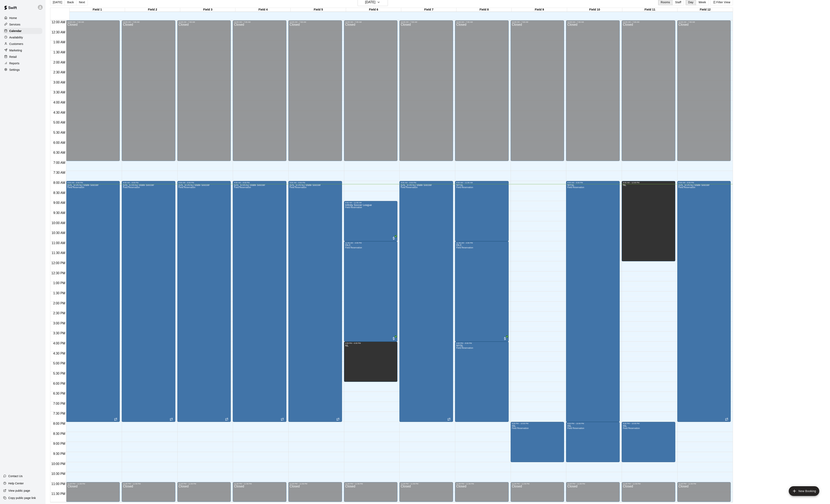  I want to click on div: Reports, so click(23, 63).